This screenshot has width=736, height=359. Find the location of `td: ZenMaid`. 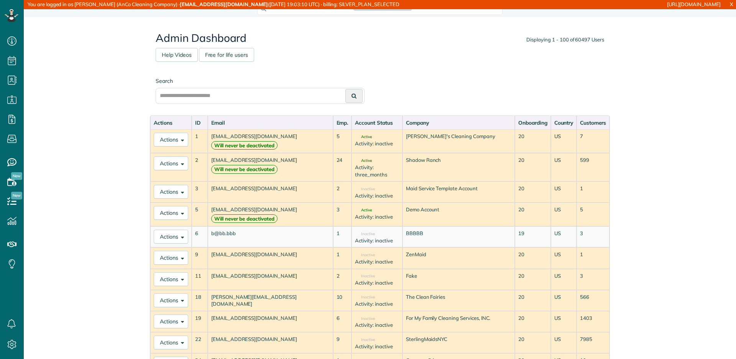

td: ZenMaid is located at coordinates (459, 258).